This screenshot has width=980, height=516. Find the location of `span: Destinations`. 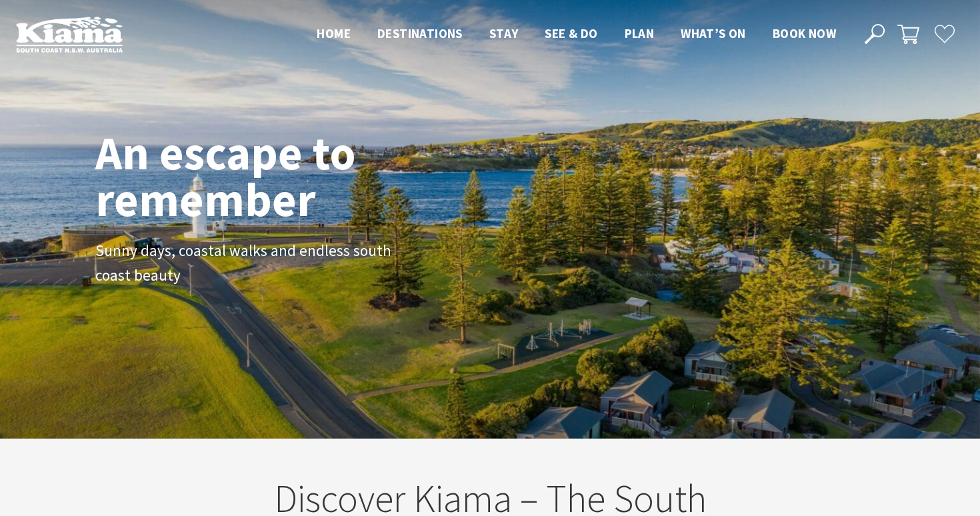

span: Destinations is located at coordinates (420, 33).